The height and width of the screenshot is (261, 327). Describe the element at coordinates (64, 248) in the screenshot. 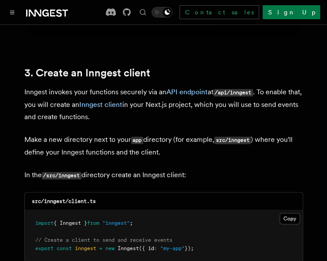

I see `span: const` at that location.